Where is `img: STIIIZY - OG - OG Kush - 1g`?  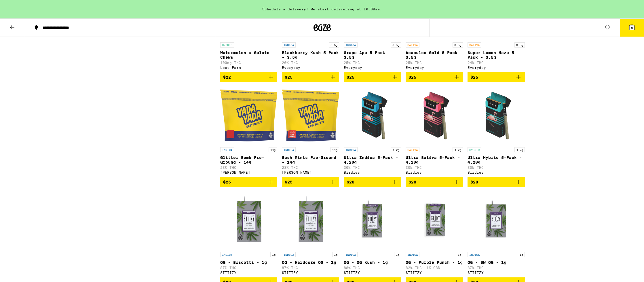
img: STIIIZY - OG - OG Kush - 1g is located at coordinates (372, 220).